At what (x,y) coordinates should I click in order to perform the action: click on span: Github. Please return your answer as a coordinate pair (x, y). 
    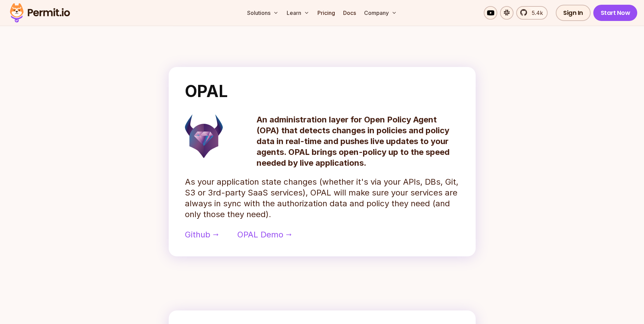
    Looking at the image, I should click on (197, 235).